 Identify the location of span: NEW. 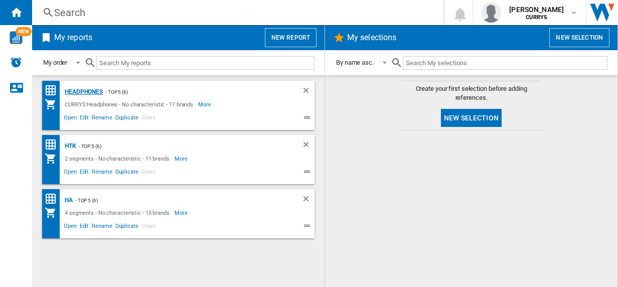
(24, 32).